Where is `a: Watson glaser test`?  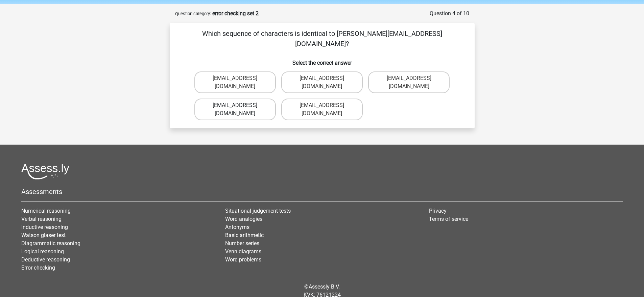 a: Watson glaser test is located at coordinates (43, 235).